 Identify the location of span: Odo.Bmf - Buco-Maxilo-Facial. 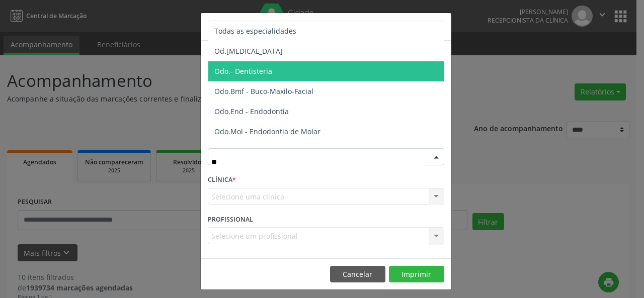
(263, 91).